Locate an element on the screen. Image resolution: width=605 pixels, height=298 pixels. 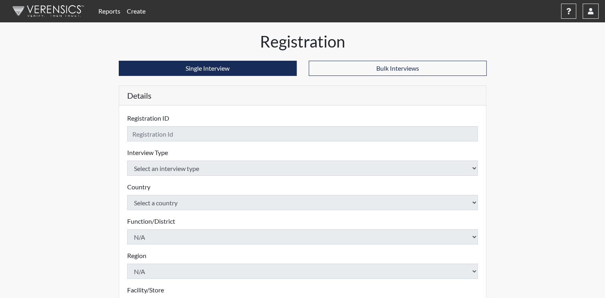
a: Create is located at coordinates (136, 11).